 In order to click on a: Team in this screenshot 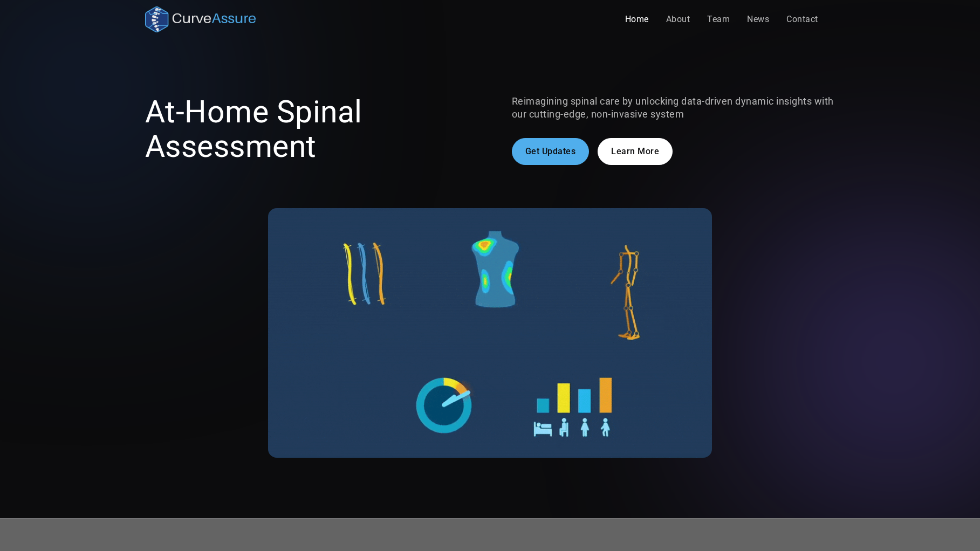, I will do `click(718, 20)`.